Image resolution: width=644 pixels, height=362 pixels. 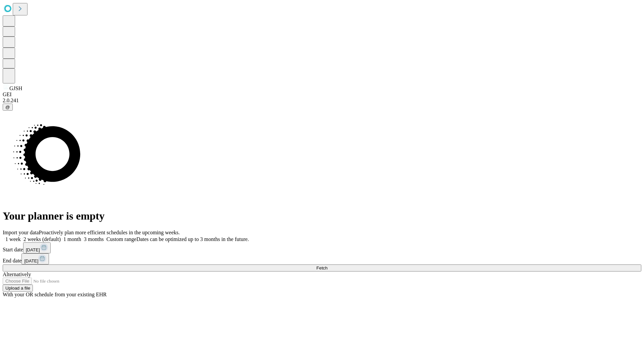 What do you see at coordinates (322, 101) in the screenshot?
I see `div: 2.0.241` at bounding box center [322, 101].